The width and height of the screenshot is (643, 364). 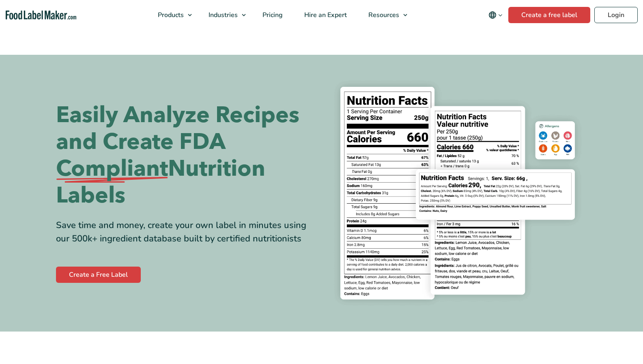 What do you see at coordinates (41, 15) in the screenshot?
I see `a: Food Label Maker homepage` at bounding box center [41, 15].